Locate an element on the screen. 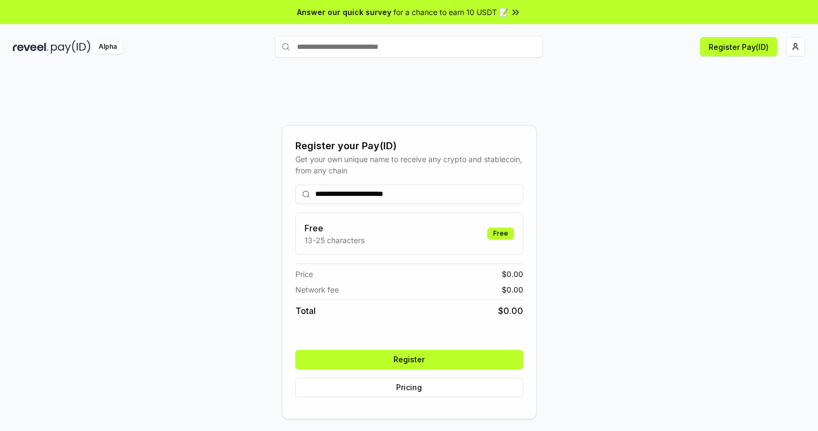 Image resolution: width=818 pixels, height=431 pixels. span: Answer our quick survey is located at coordinates (344, 12).